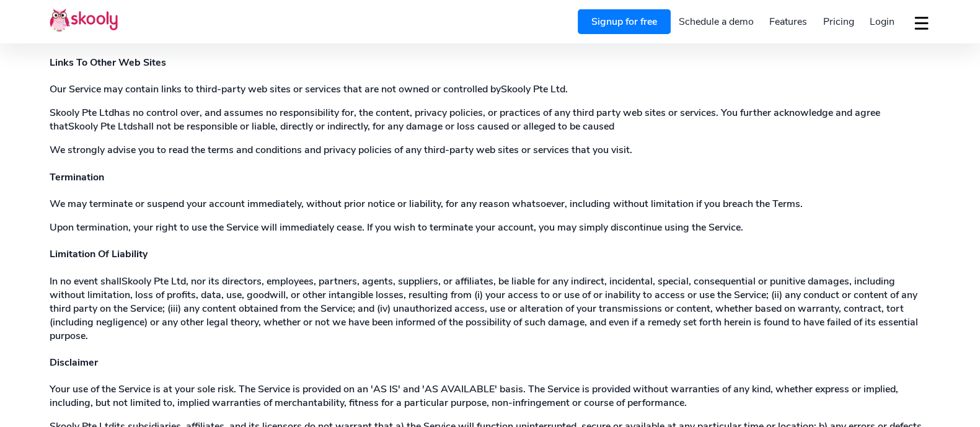  I want to click on a: Login, so click(882, 21).